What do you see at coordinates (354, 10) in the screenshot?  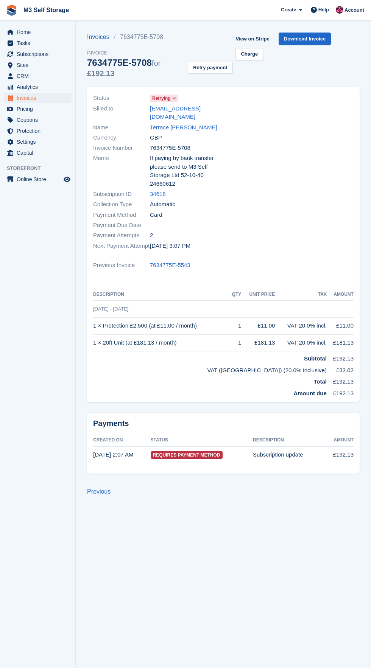 I see `span: Account` at bounding box center [354, 10].